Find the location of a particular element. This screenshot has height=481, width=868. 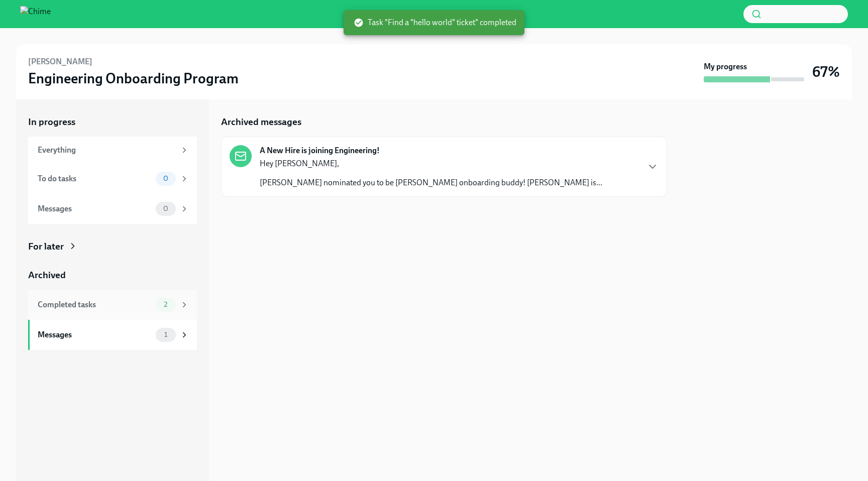

a: Messages1 is located at coordinates (113, 335).